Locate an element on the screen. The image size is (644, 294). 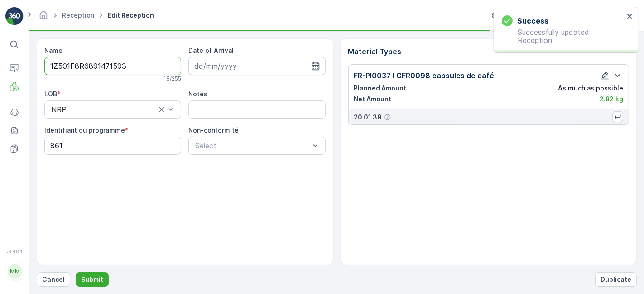
p: Submit is located at coordinates (92, 280).